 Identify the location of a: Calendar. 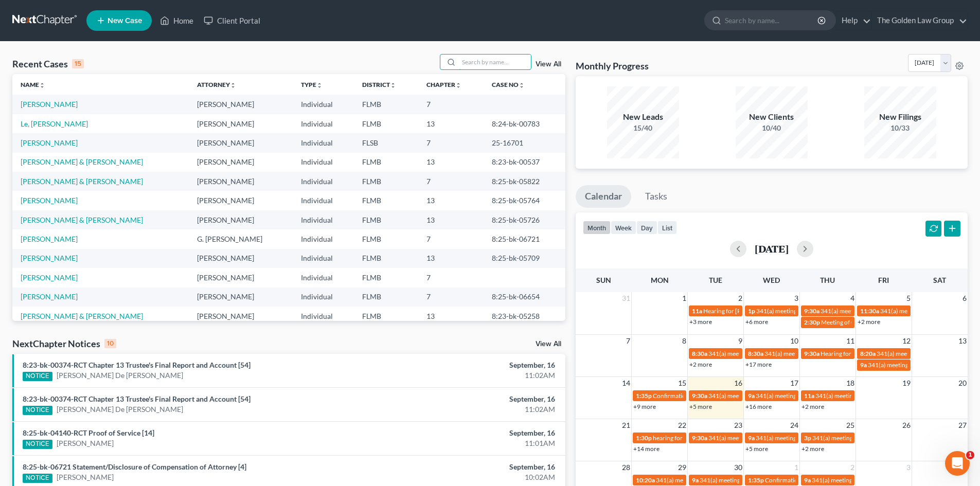
(604, 197).